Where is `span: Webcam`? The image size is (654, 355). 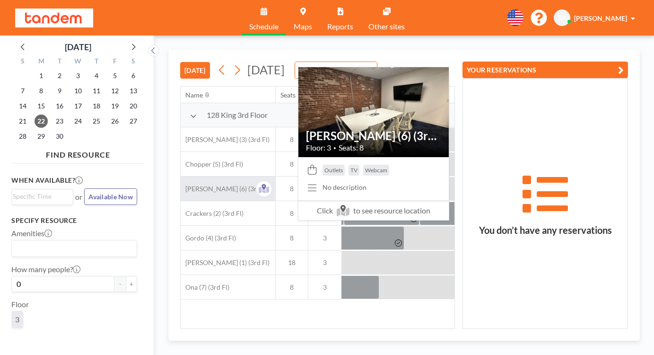
span: Webcam is located at coordinates (376, 170).